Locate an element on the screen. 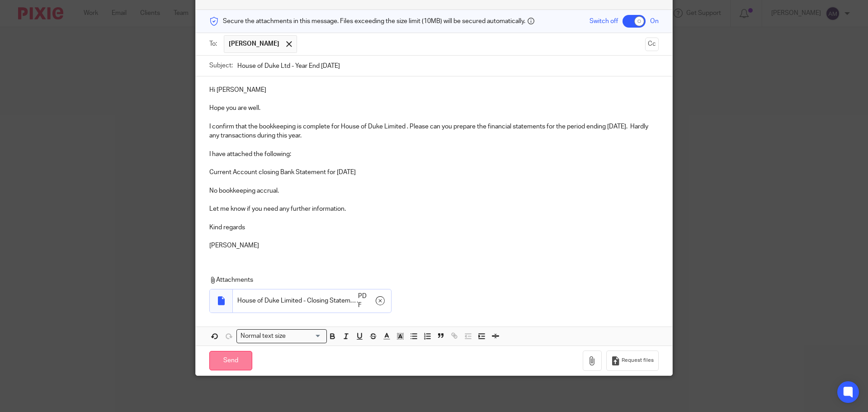 The image size is (868, 412). p: Hope you are well. is located at coordinates (434, 108).